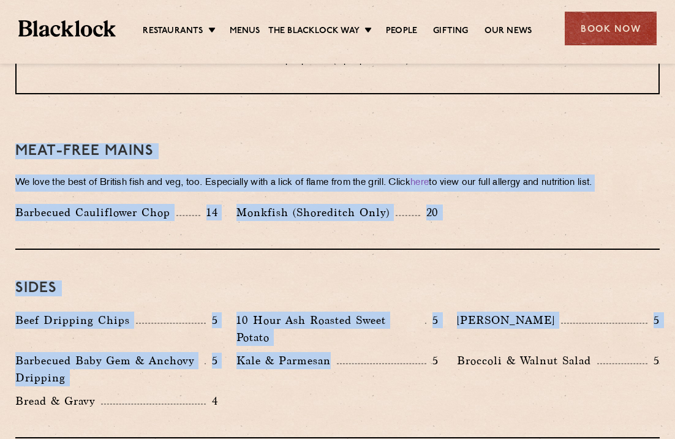 The width and height of the screenshot is (675, 439). What do you see at coordinates (173, 32) in the screenshot?
I see `a: Restaurants` at bounding box center [173, 32].